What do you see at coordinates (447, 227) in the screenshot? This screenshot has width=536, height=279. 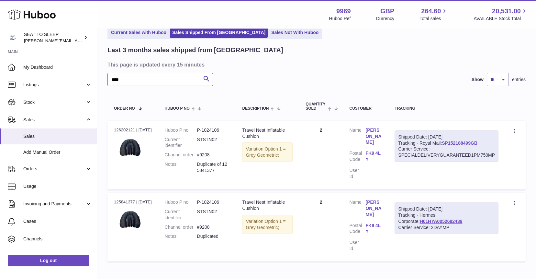 I see `div: Carrier Service: 2DAYMP` at bounding box center [447, 227].